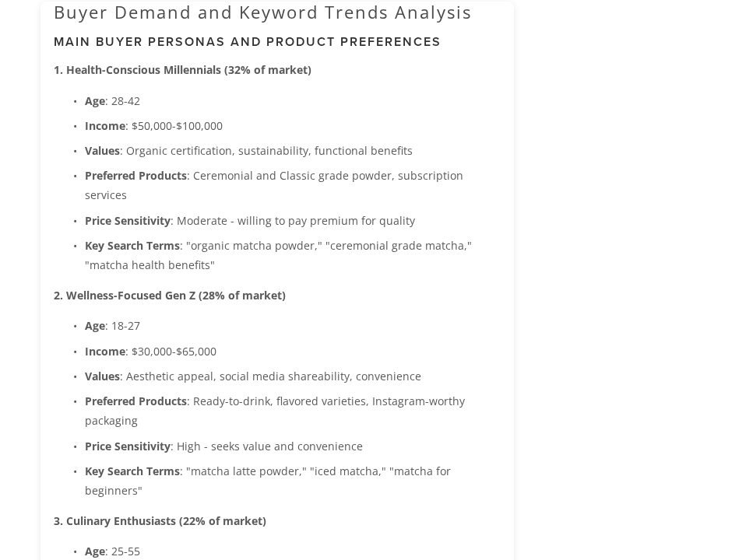 Image resolution: width=753 pixels, height=560 pixels. What do you see at coordinates (293, 325) in the screenshot?
I see `p: : 18-27` at bounding box center [293, 325].